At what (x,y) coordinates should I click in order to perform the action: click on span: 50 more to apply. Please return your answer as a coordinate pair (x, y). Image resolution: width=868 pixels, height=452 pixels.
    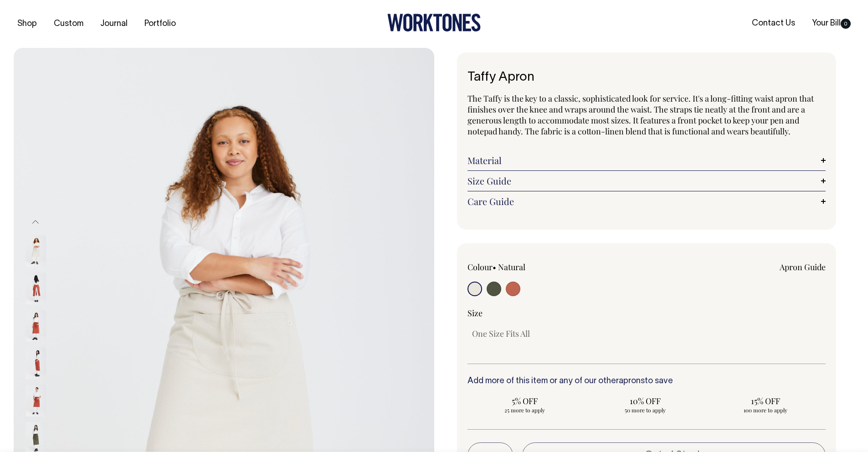
    Looking at the image, I should click on (645, 410).